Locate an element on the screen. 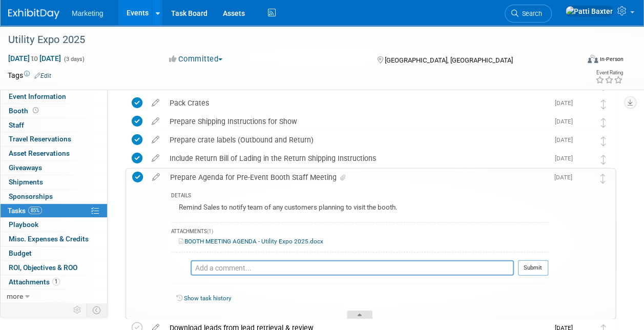 This screenshot has height=330, width=644. a: Tasks85% is located at coordinates (54, 211).